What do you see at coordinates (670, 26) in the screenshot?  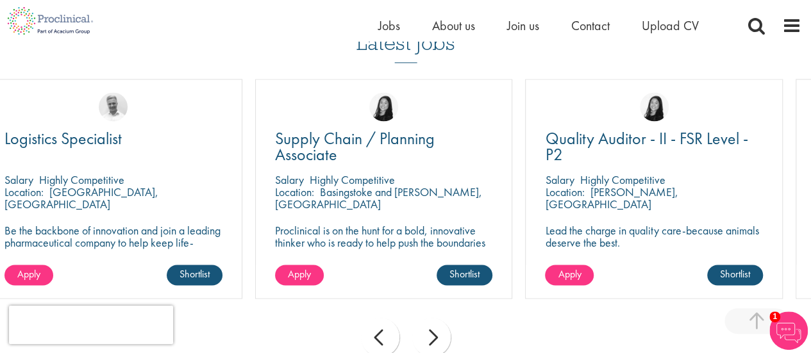 I see `a: Upload CV` at bounding box center [670, 26].